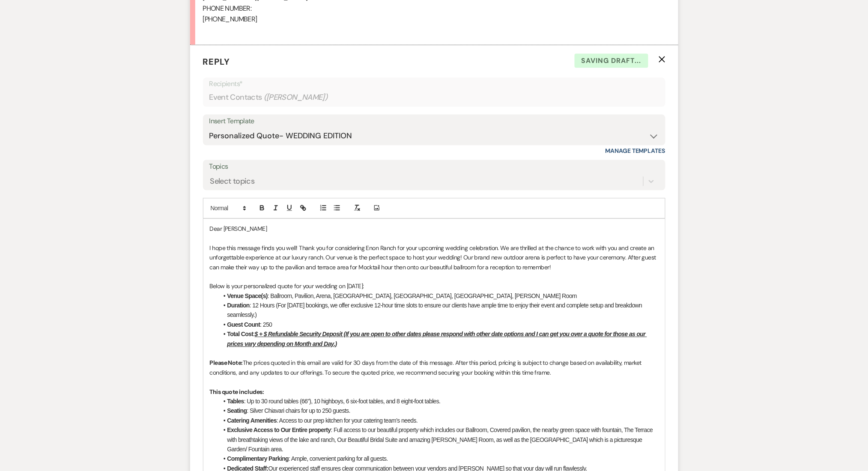 This screenshot has width=868, height=471. I want to click on a: Manage Templates, so click(636, 151).